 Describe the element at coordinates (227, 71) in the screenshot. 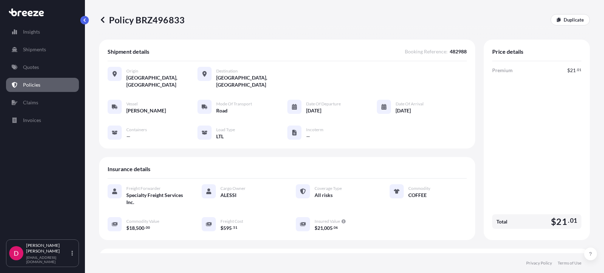

I see `span: Destination` at that location.